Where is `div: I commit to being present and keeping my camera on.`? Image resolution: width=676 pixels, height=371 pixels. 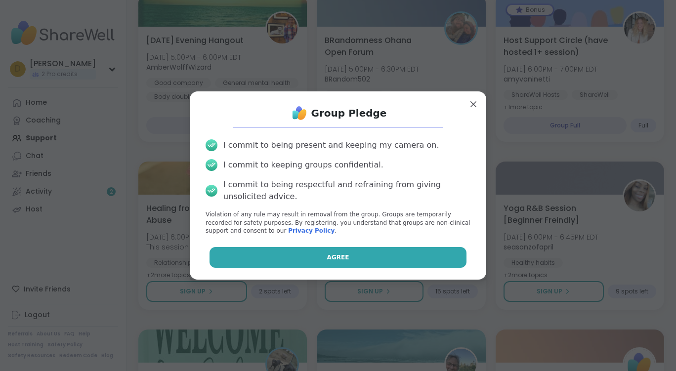
div: I commit to being present and keeping my camera on. is located at coordinates (331, 145).